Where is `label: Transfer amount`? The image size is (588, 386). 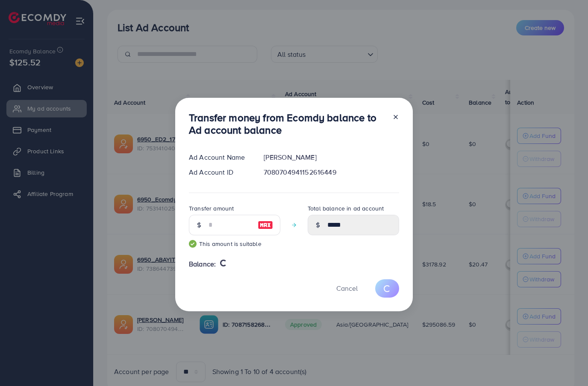 label: Transfer amount is located at coordinates (211, 208).